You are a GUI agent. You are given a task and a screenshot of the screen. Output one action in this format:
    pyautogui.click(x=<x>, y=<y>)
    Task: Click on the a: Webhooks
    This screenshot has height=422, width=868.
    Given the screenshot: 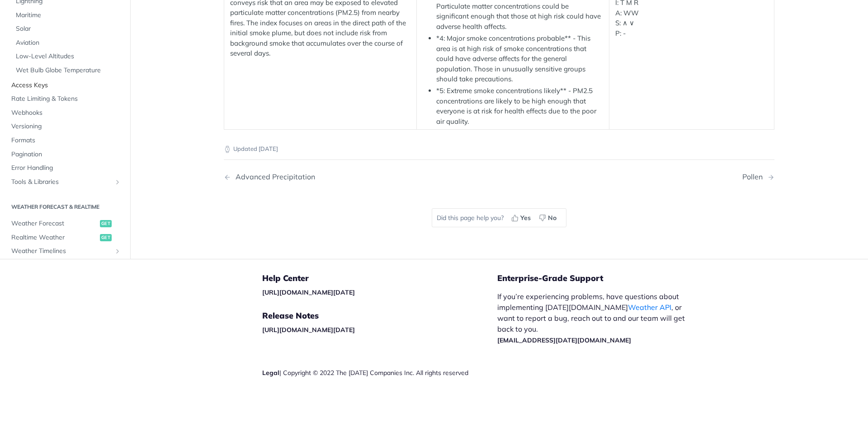 What is the action you would take?
    pyautogui.click(x=65, y=113)
    